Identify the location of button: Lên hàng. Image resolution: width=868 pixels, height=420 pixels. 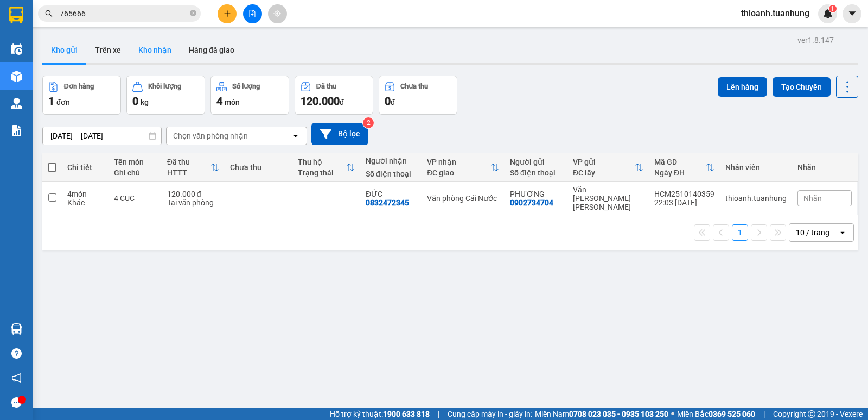
(742, 87).